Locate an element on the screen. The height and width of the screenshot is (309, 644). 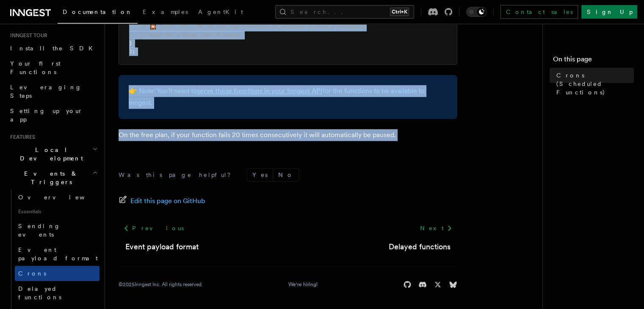
a: Crons (Scheduled Functions) is located at coordinates (593, 84).